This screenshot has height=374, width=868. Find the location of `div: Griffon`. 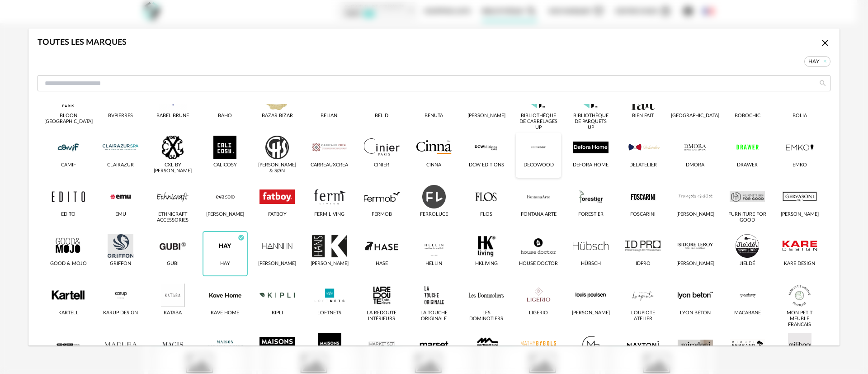

div: Griffon is located at coordinates (121, 264).